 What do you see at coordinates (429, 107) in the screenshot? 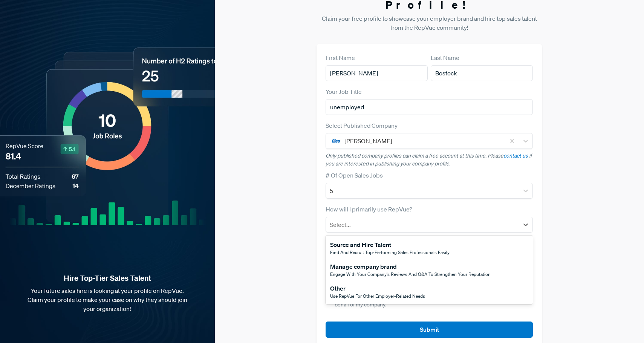
I see `input: Title` at bounding box center [429, 107].